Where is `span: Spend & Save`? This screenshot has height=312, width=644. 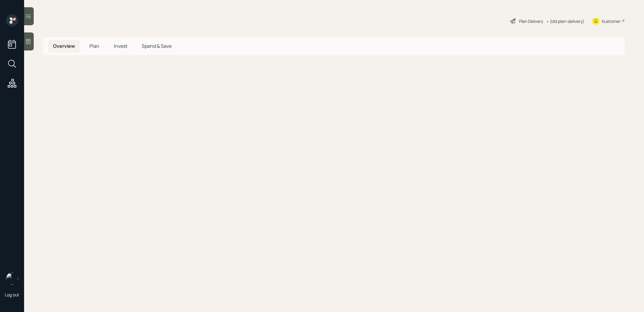
span: Spend & Save is located at coordinates (156, 46).